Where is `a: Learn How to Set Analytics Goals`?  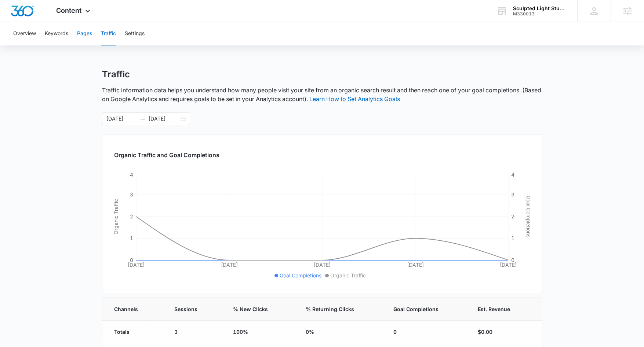
a: Learn How to Set Analytics Goals is located at coordinates (355, 99).